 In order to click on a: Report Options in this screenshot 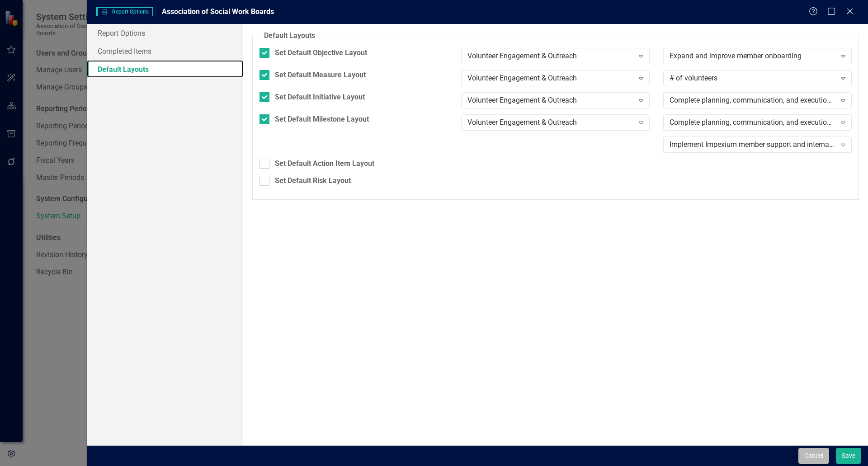, I will do `click(165, 33)`.